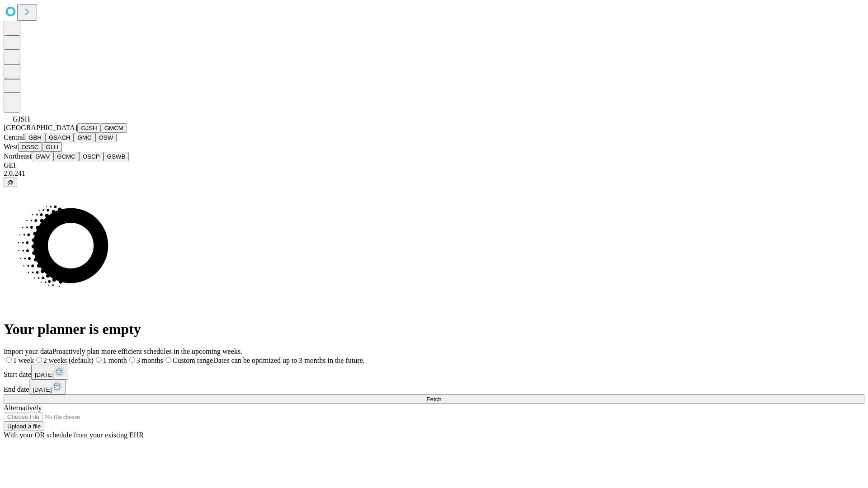 The width and height of the screenshot is (868, 488). What do you see at coordinates (11, 147) in the screenshot?
I see `span: West` at bounding box center [11, 147].